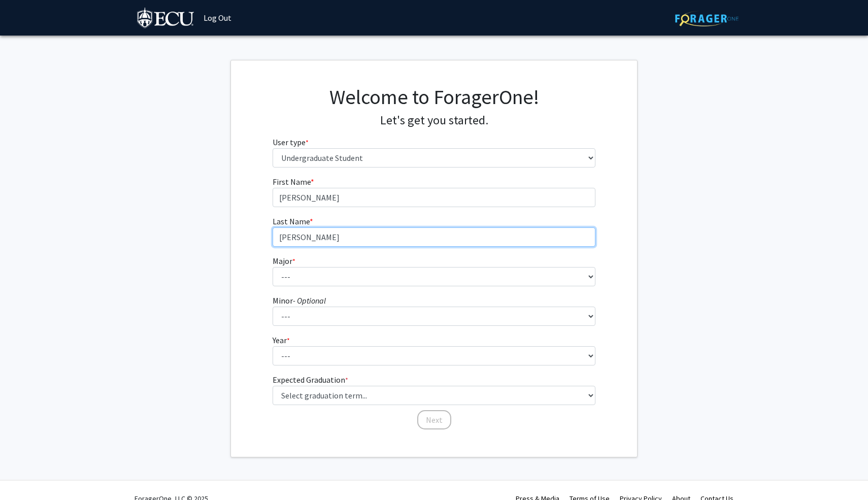 The image size is (868, 500). Describe the element at coordinates (434, 97) in the screenshot. I see `h1: Welcome to ForagerOne!` at that location.